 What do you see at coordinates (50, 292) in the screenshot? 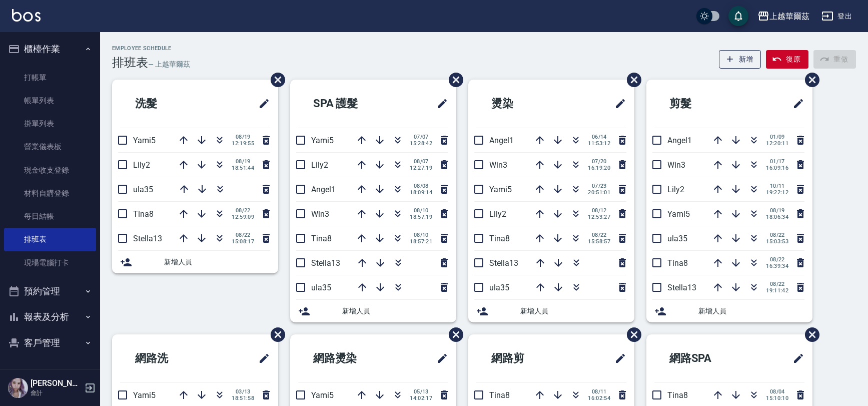
I see `button: 預約管理` at bounding box center [50, 292].